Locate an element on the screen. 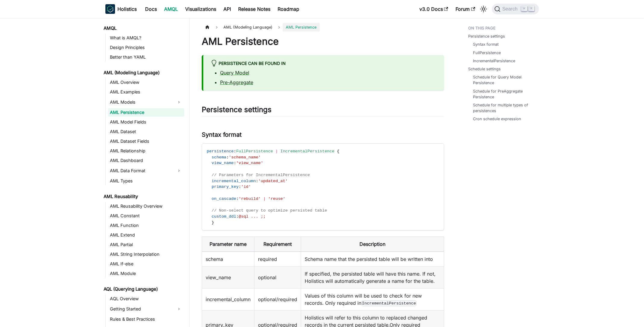 This screenshot has height=327, width=644. a: AML Function is located at coordinates (146, 225).